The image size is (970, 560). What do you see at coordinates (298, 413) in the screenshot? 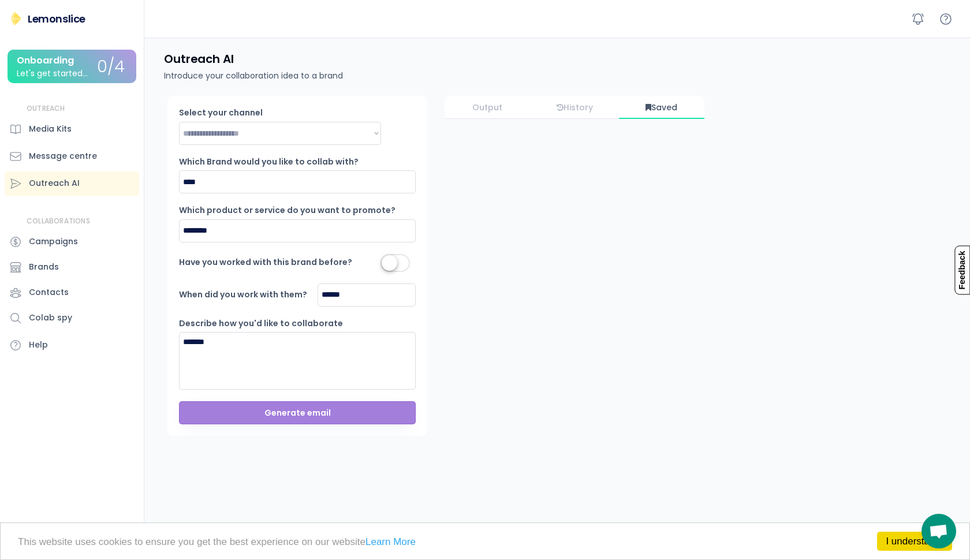
I see `button: Generate email` at bounding box center [298, 413].